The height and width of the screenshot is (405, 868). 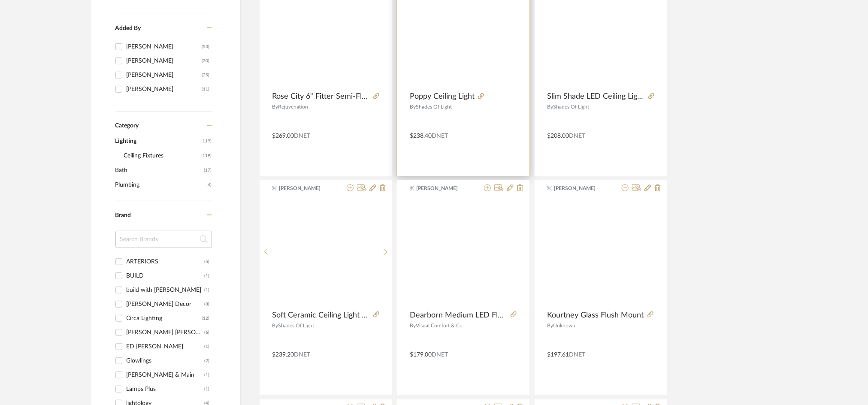 I want to click on div: (12), so click(x=206, y=318).